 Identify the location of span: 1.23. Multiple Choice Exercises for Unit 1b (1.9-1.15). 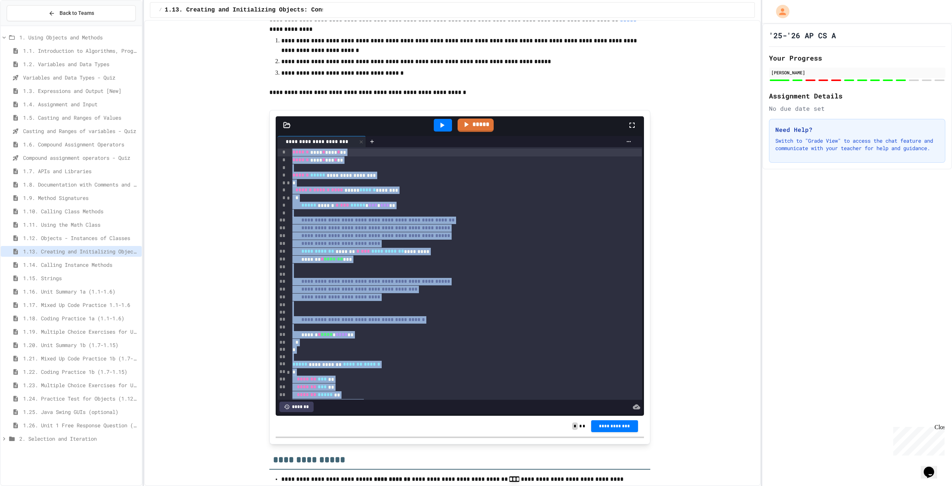
(81, 385).